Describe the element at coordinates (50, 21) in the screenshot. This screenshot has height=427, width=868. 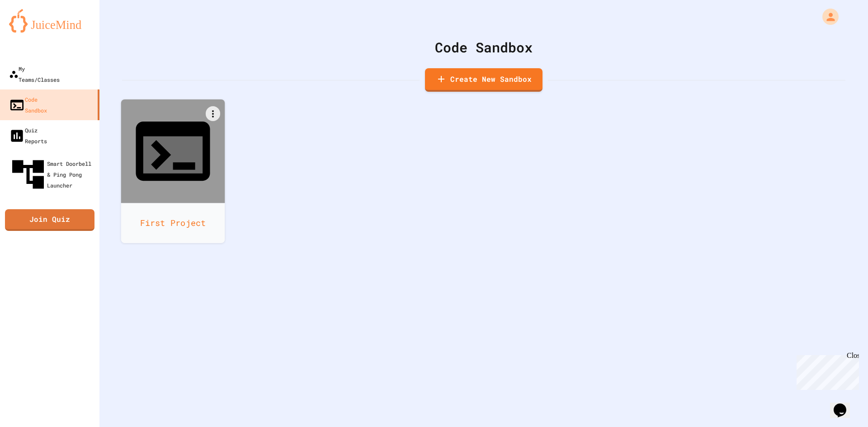
I see `img: logo-orange.svg` at that location.